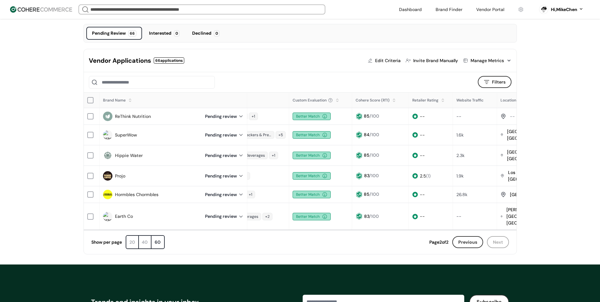  Describe the element at coordinates (487, 60) in the screenshot. I see `div: Manage Metrics` at that location.